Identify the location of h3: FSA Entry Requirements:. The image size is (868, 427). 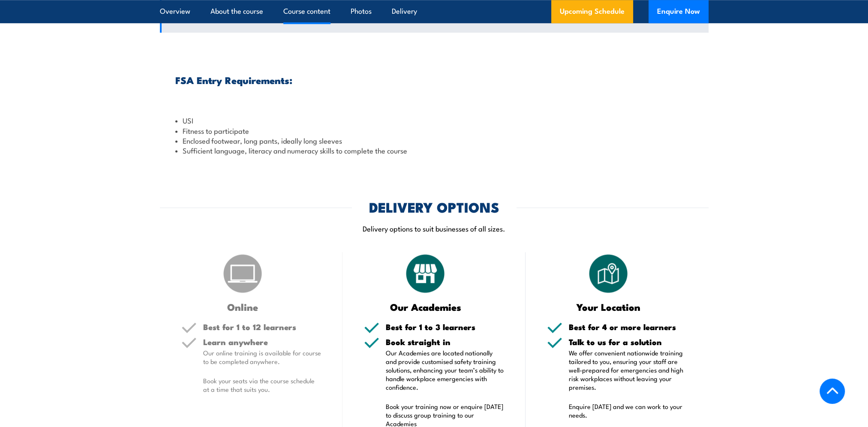
(434, 80).